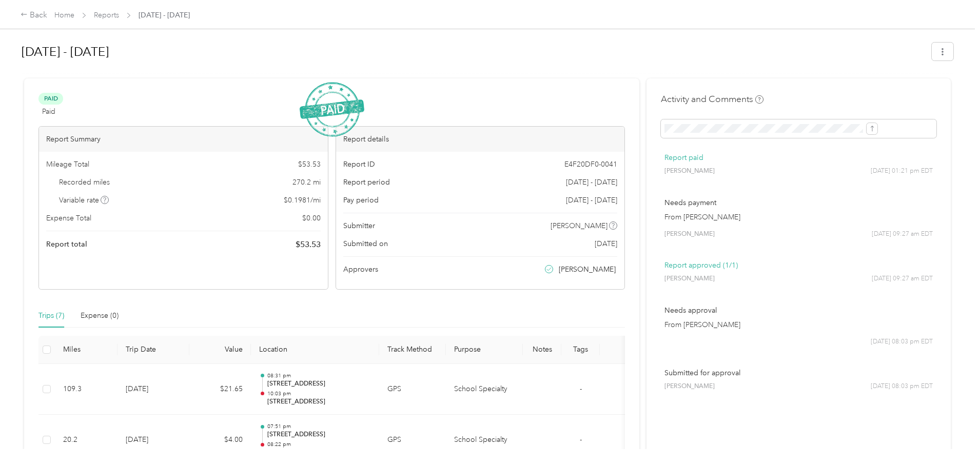 Image resolution: width=980 pixels, height=467 pixels. What do you see at coordinates (319, 427) in the screenshot?
I see `p: 07:51 pm` at bounding box center [319, 427].